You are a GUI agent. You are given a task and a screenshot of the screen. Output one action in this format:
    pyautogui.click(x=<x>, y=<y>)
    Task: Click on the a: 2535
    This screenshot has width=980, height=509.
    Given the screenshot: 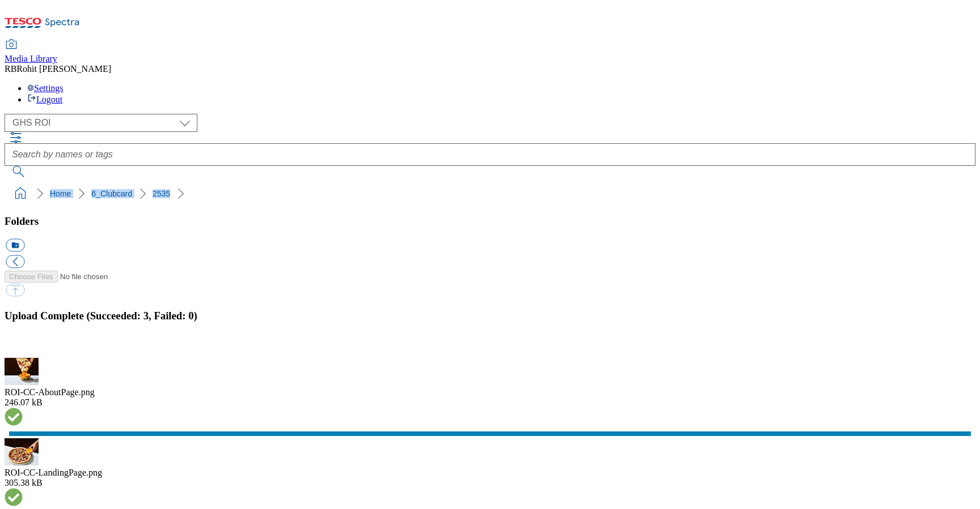 What is the action you would take?
    pyautogui.click(x=161, y=194)
    